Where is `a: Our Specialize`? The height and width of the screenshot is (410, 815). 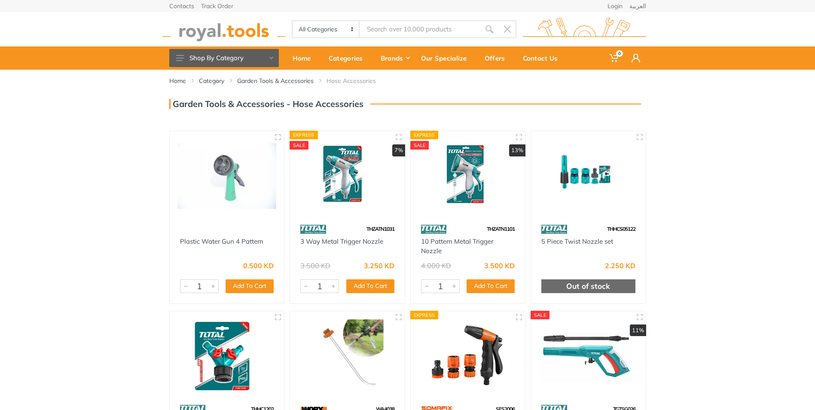 a: Our Specialize is located at coordinates (447, 58).